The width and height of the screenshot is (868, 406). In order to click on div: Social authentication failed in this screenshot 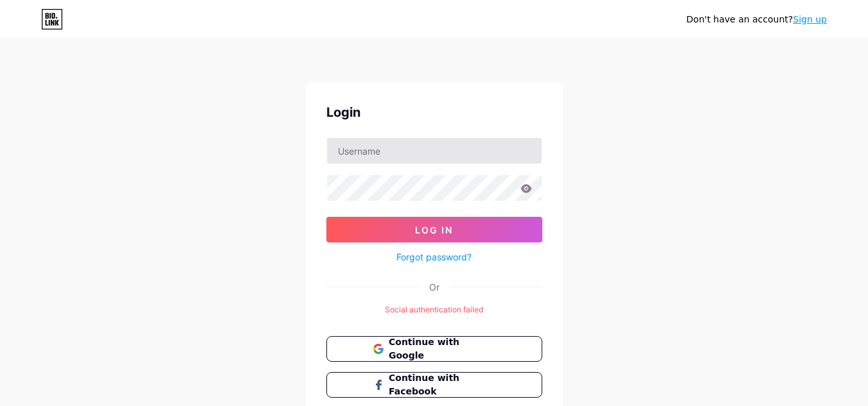, I will do `click(434, 310)`.